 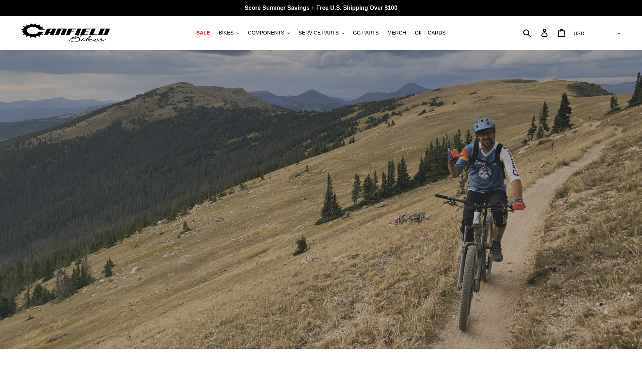 What do you see at coordinates (365, 33) in the screenshot?
I see `a: GG PARTS` at bounding box center [365, 33].